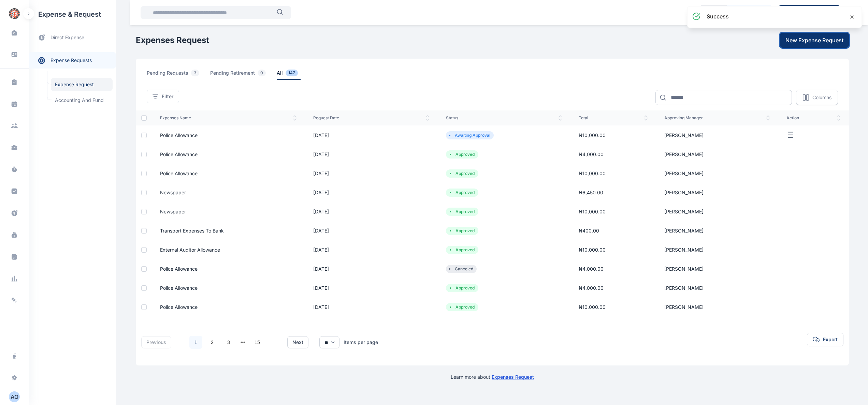 The image size is (868, 405). What do you see at coordinates (825, 340) in the screenshot?
I see `button: Export` at bounding box center [825, 340].